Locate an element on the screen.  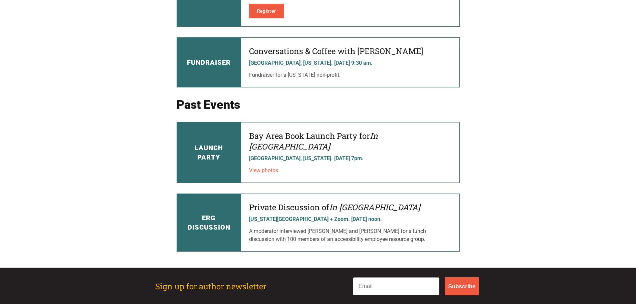
h4: Bay Area Book Launch Party for is located at coordinates (350, 141).